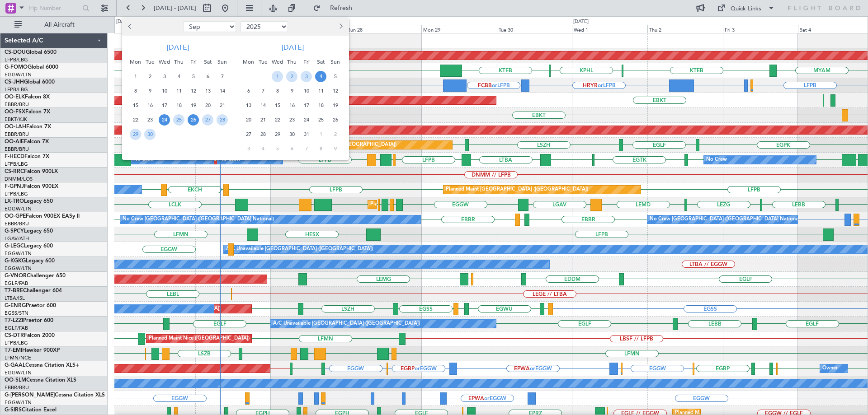 This screenshot has width=868, height=415. I want to click on div: 2-9-2025, so click(150, 77).